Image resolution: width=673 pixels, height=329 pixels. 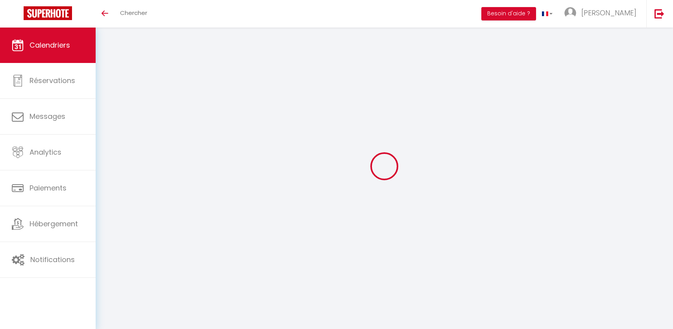 What do you see at coordinates (48, 13) in the screenshot?
I see `img: Super Booking` at bounding box center [48, 13].